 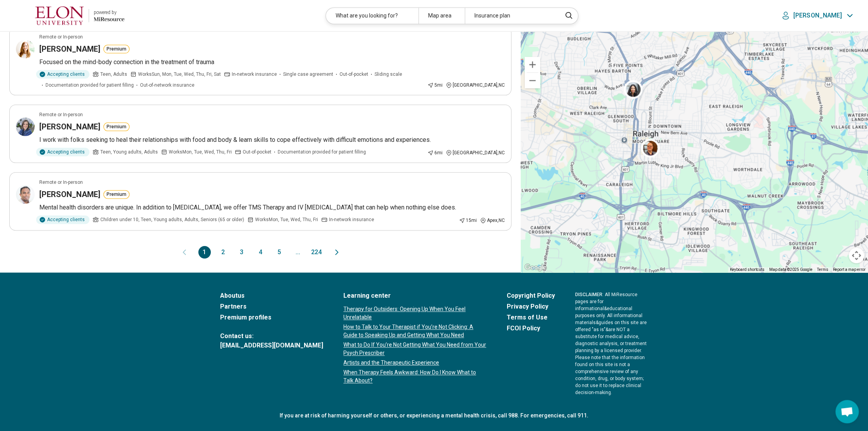 What do you see at coordinates (822, 270) in the screenshot?
I see `a: Terms (opens in new tab)` at bounding box center [822, 270].